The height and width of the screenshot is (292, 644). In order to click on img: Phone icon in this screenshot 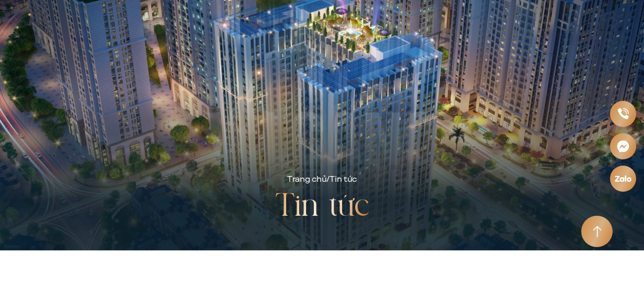, I will do `click(623, 114)`.